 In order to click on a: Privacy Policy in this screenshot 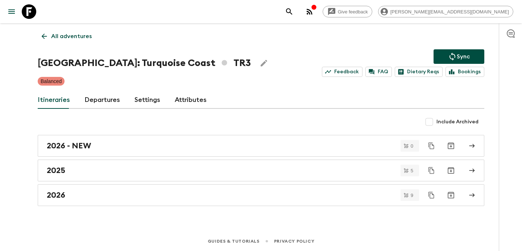, I will do `click(294, 241)`.